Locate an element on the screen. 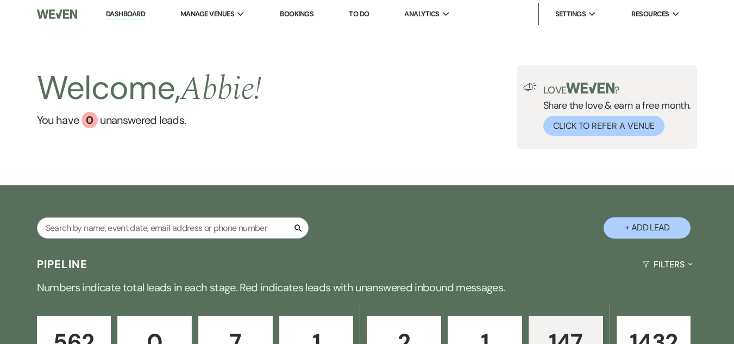 The height and width of the screenshot is (344, 734). a: To Do is located at coordinates (358, 14).